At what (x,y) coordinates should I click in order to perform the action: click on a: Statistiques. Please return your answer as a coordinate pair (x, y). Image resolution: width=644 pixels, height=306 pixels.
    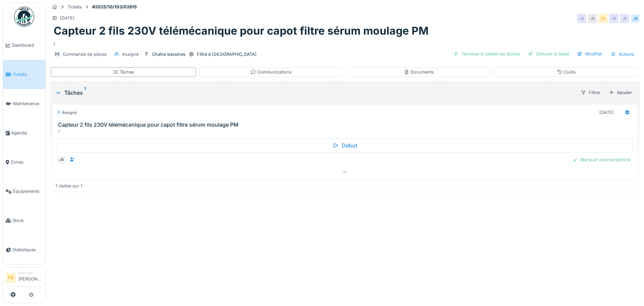
    Looking at the image, I should click on (24, 250).